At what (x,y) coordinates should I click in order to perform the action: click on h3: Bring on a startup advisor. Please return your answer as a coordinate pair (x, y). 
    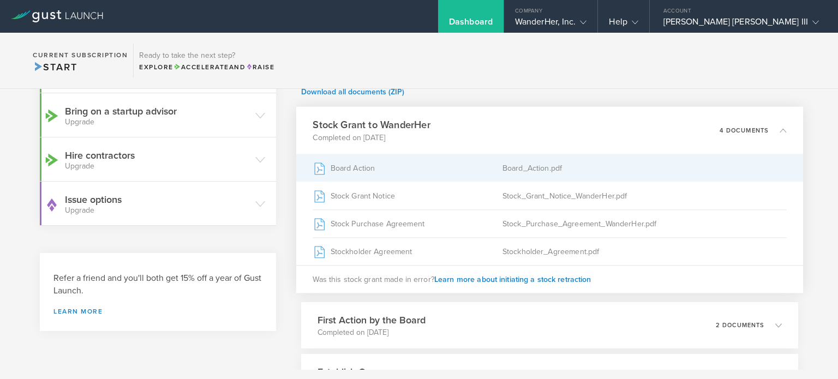
    Looking at the image, I should click on (157, 115).